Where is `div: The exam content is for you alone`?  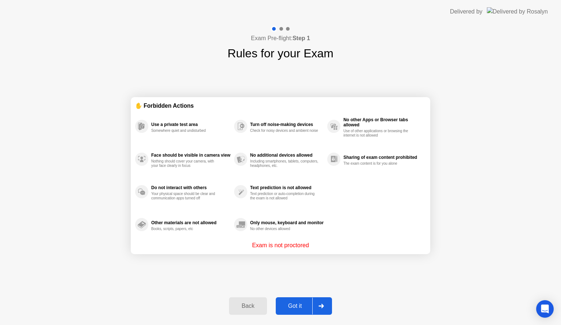
div: The exam content is for you alone is located at coordinates (377, 164).